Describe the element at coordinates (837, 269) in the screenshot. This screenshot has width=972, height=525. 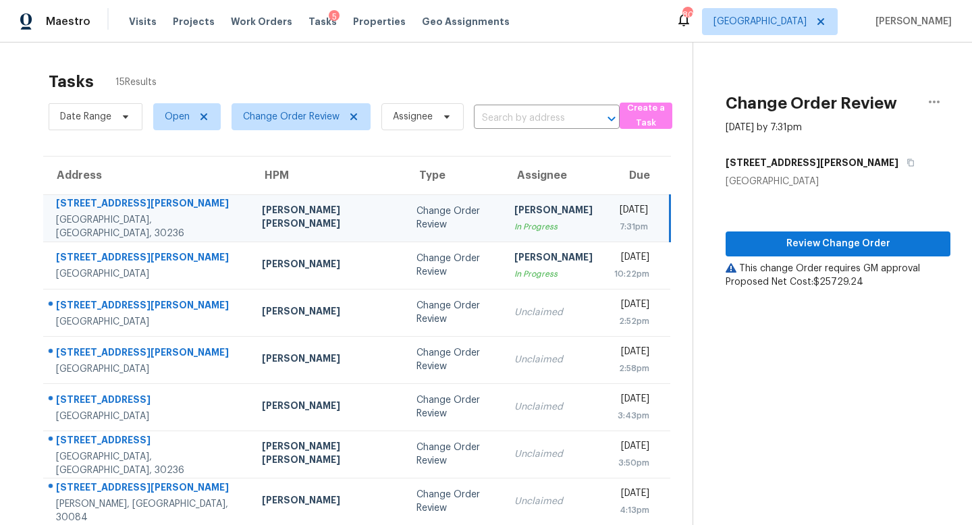
I see `div: This change Order requires GM approval` at that location.